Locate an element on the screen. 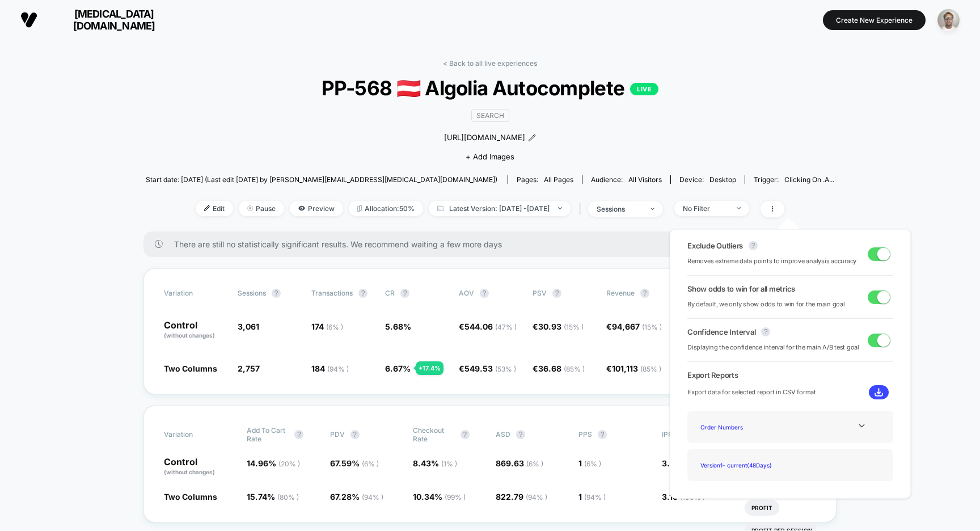 The height and width of the screenshot is (531, 980). span: 1 is located at coordinates (590, 462).